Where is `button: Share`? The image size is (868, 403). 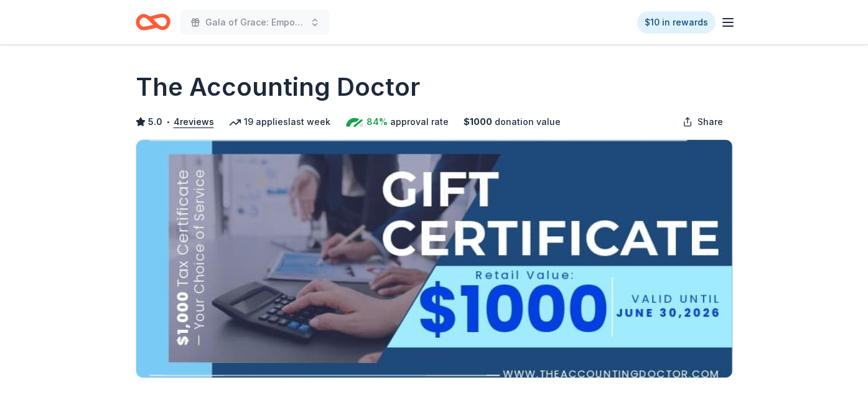 button: Share is located at coordinates (702, 122).